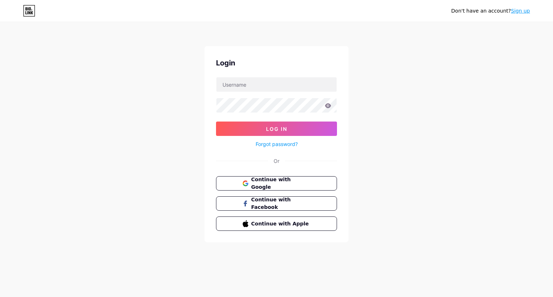 This screenshot has height=297, width=553. What do you see at coordinates (277, 129) in the screenshot?
I see `span: Log In` at bounding box center [277, 129].